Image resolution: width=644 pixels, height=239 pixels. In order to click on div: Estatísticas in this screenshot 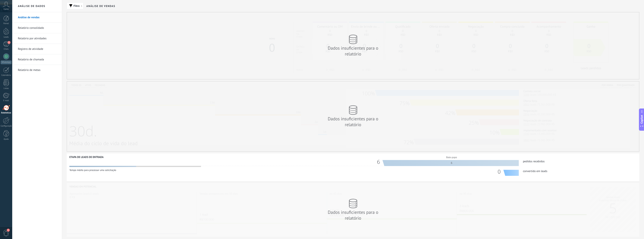, I will do `click(6, 113)`.